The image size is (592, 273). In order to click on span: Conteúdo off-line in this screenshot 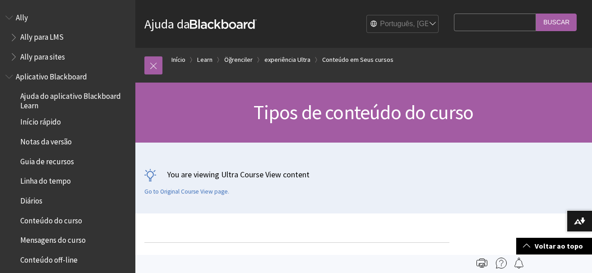, I will do `click(49, 258)`.